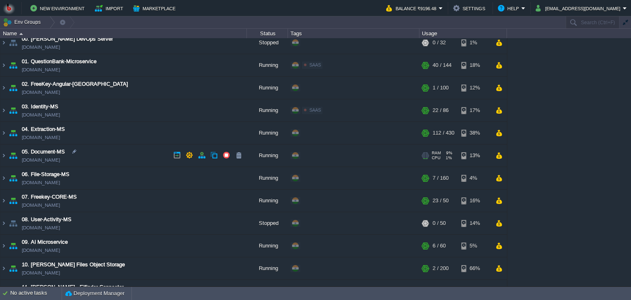 The image size is (631, 300). What do you see at coordinates (448, 153) in the screenshot?
I see `span: 9%` at bounding box center [448, 153].